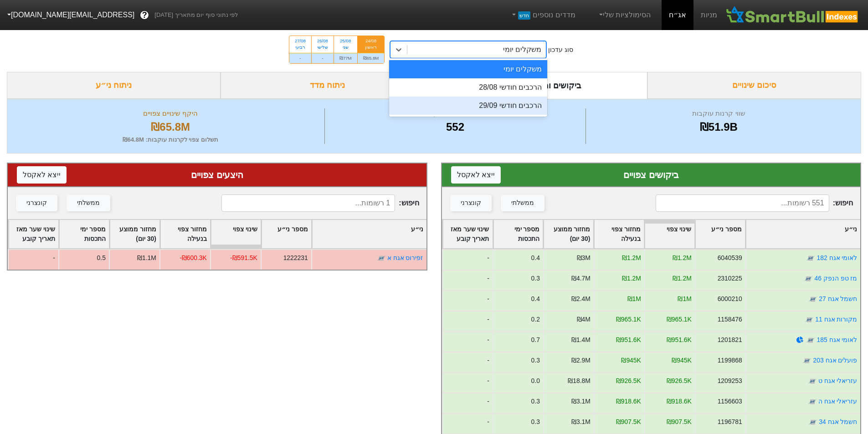 This screenshot has height=434, width=868. I want to click on a: פועלים אגח 203, so click(835, 360).